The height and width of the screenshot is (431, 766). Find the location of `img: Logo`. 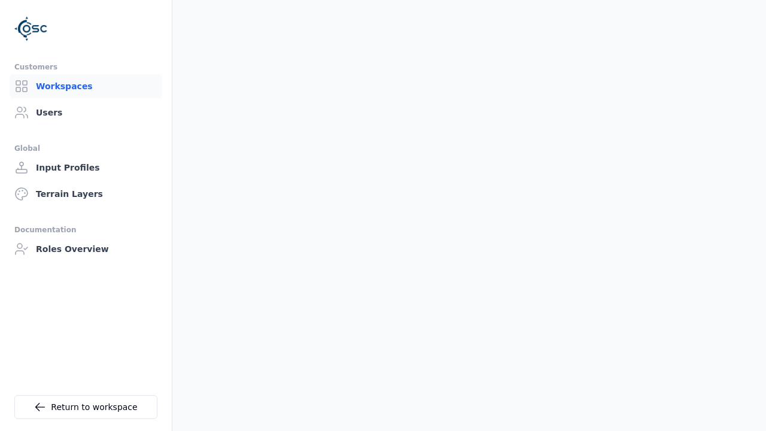

img: Logo is located at coordinates (31, 29).